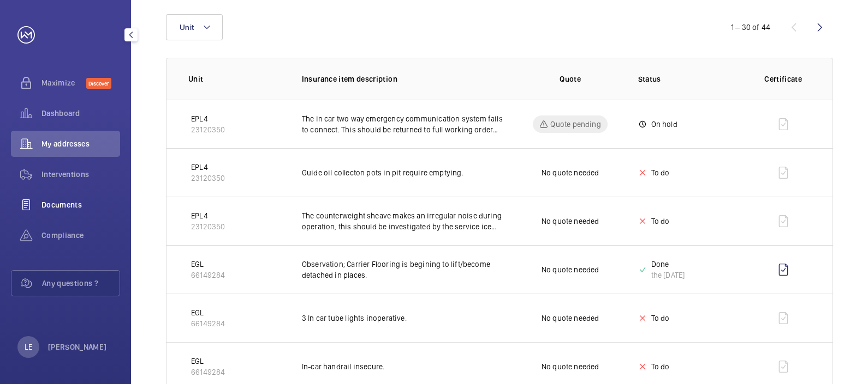 This screenshot has height=384, width=868. What do you see at coordinates (81, 205) in the screenshot?
I see `span: Documents` at bounding box center [81, 205].